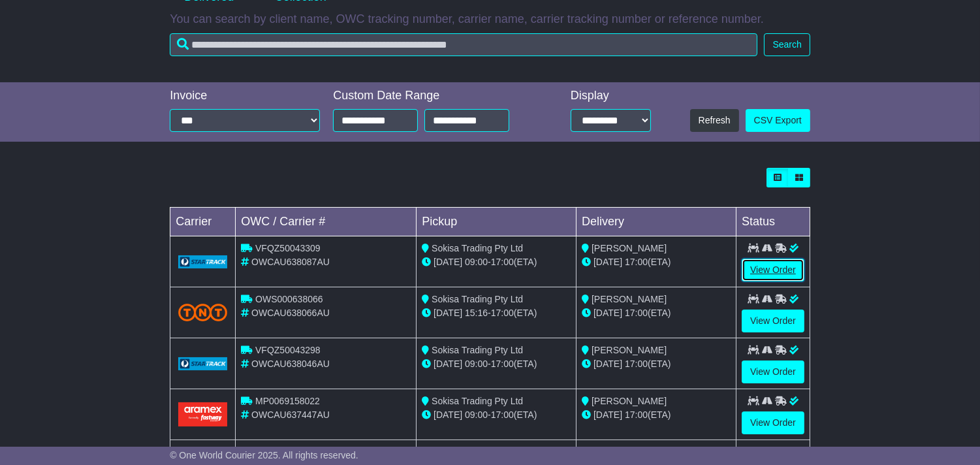 This screenshot has height=465, width=980. I want to click on span: OWCAU638066AU, so click(291, 313).